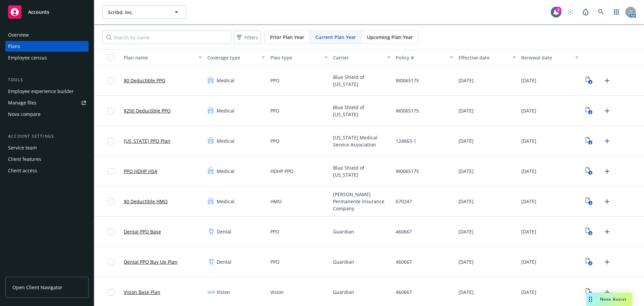  What do you see at coordinates (24, 114) in the screenshot?
I see `div: Nova compare` at bounding box center [24, 114].